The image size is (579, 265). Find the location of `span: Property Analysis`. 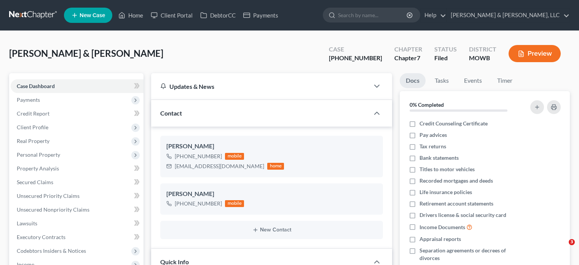

span: Property Analysis is located at coordinates (38, 168).